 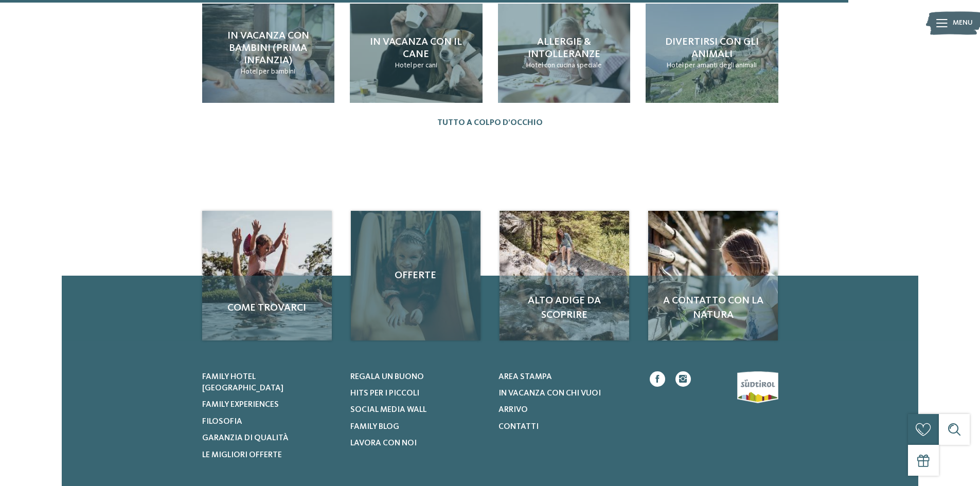 I want to click on a: Regala un buono, so click(x=418, y=377).